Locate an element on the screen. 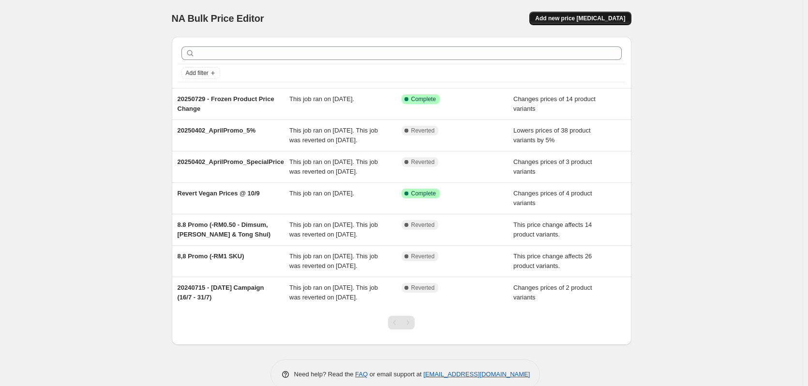 This screenshot has width=808, height=386. span: Need help? Read the is located at coordinates (325, 374).